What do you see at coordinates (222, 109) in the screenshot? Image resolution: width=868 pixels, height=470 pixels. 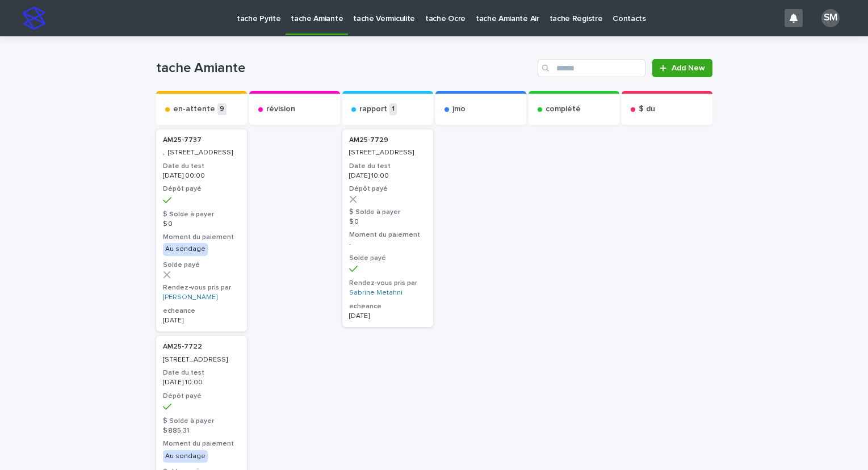 I see `p: 9` at bounding box center [222, 109].